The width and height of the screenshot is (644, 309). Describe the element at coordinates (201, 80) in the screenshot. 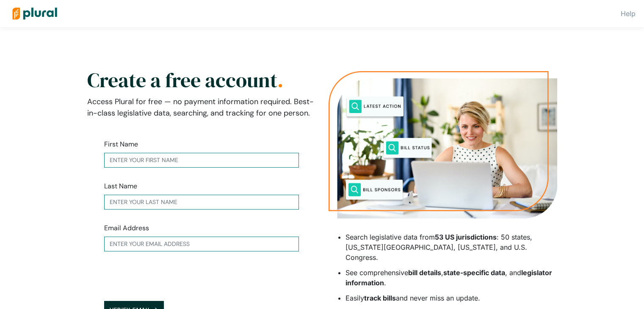

I see `h2: Create a free account` at that location.